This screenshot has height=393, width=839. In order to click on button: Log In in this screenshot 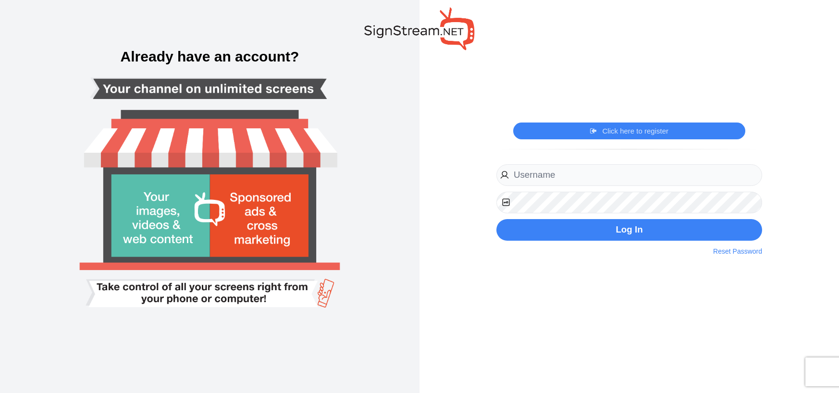, I will do `click(629, 230)`.